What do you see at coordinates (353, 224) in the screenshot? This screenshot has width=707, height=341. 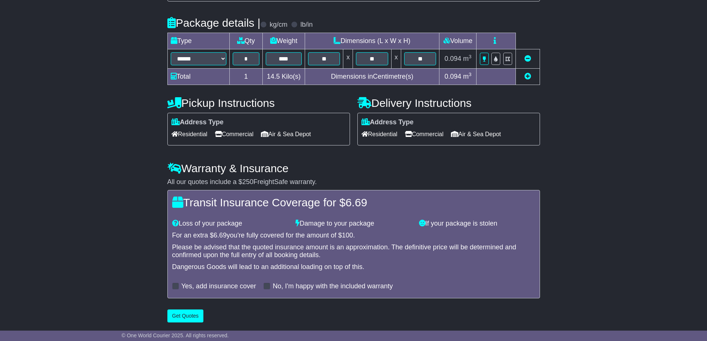 I see `div: Damage to your package` at bounding box center [353, 224].